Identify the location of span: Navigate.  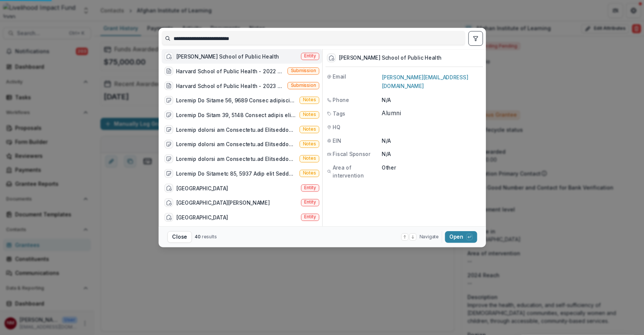
(429, 237).